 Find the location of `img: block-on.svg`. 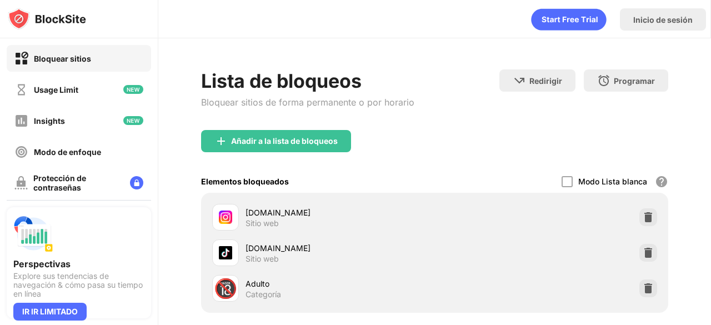

img: block-on.svg is located at coordinates (21, 58).